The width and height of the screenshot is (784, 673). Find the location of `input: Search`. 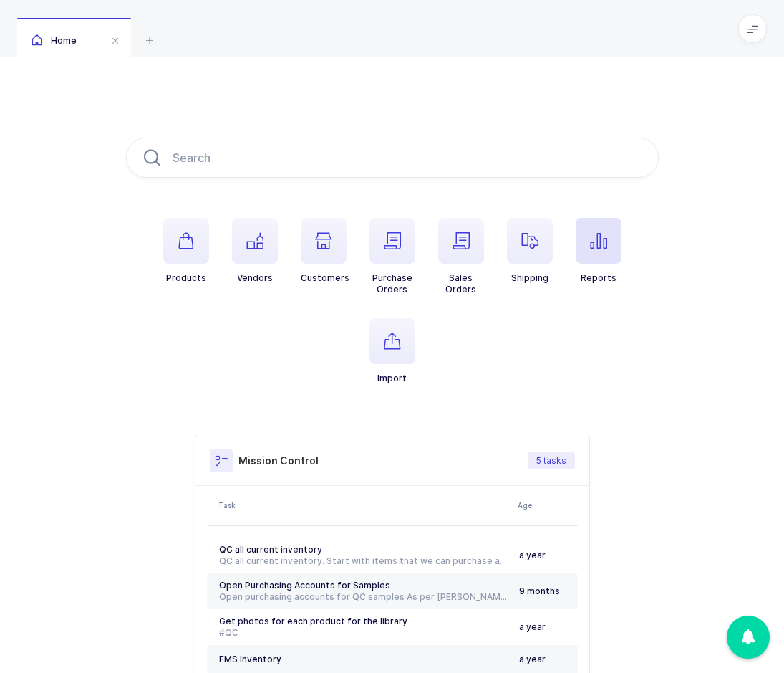

input: Search is located at coordinates (392, 158).